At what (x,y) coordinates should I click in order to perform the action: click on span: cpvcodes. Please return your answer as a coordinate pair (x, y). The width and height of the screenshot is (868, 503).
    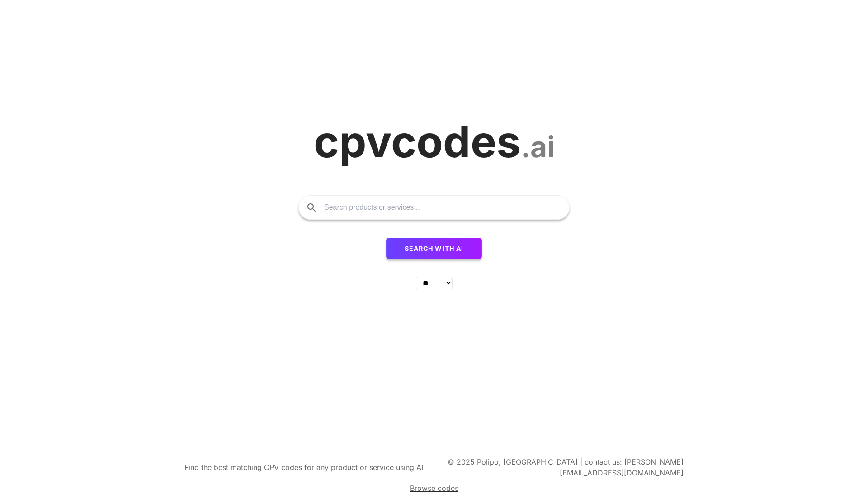
    Looking at the image, I should click on (417, 141).